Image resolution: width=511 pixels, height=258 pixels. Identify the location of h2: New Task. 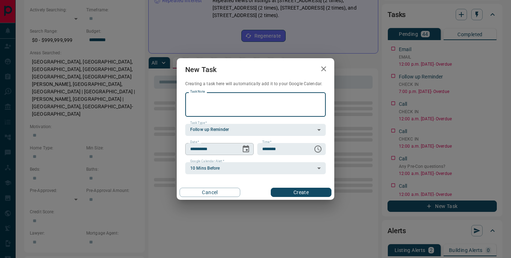
(201, 70).